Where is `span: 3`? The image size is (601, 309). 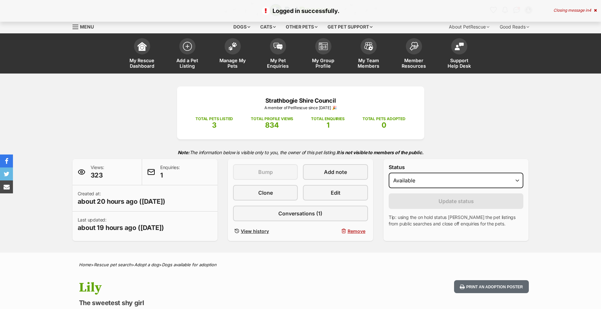 span: 3 is located at coordinates (214, 125).